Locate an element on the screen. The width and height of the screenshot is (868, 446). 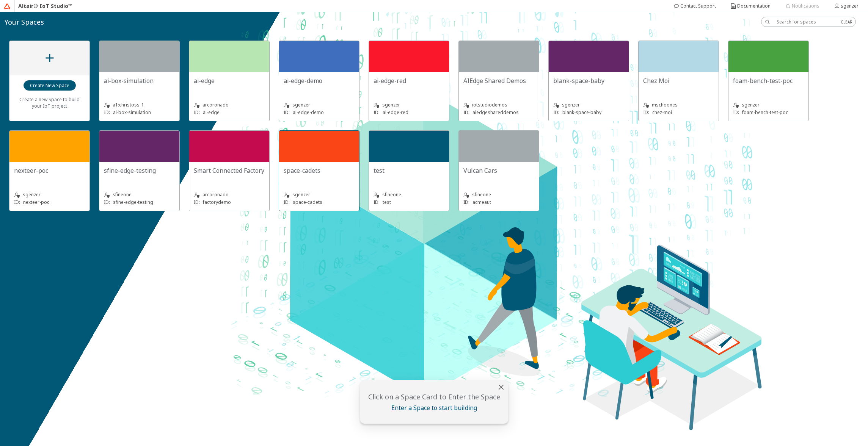
unity-typography: ai-edge-red is located at coordinates (408, 81).